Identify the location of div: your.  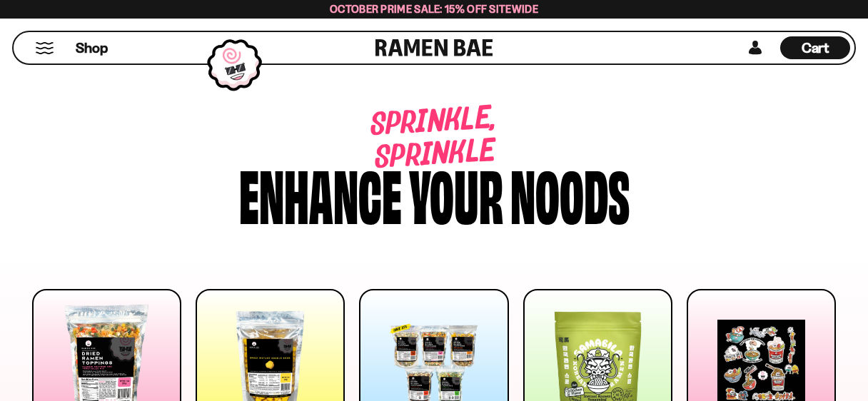
(456, 193).